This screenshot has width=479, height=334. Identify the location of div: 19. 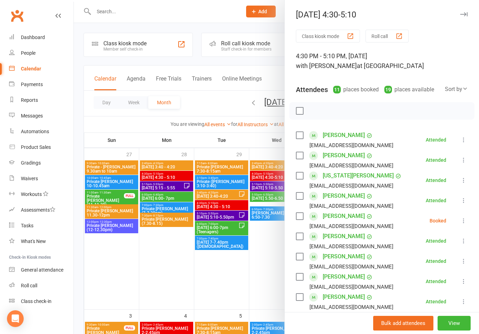
(388, 89).